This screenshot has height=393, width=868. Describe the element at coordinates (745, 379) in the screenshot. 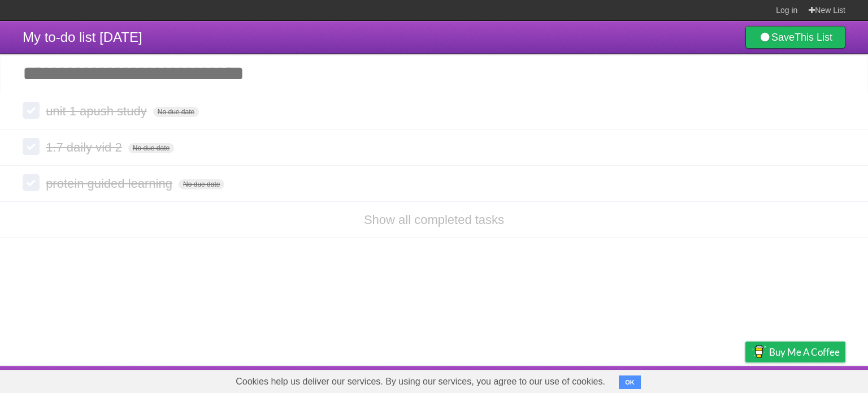

I see `a: Privacy` at that location.